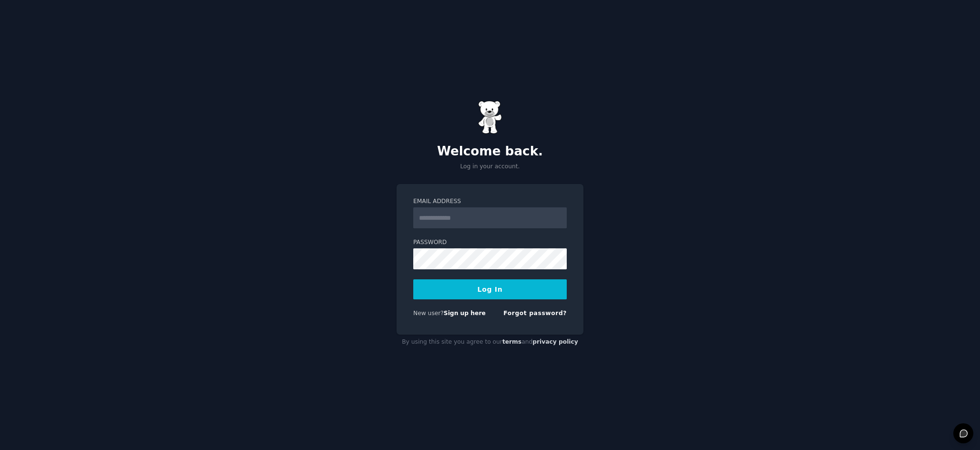 The image size is (980, 450). Describe the element at coordinates (490, 342) in the screenshot. I see `div: By using this site you agree to our and` at that location.